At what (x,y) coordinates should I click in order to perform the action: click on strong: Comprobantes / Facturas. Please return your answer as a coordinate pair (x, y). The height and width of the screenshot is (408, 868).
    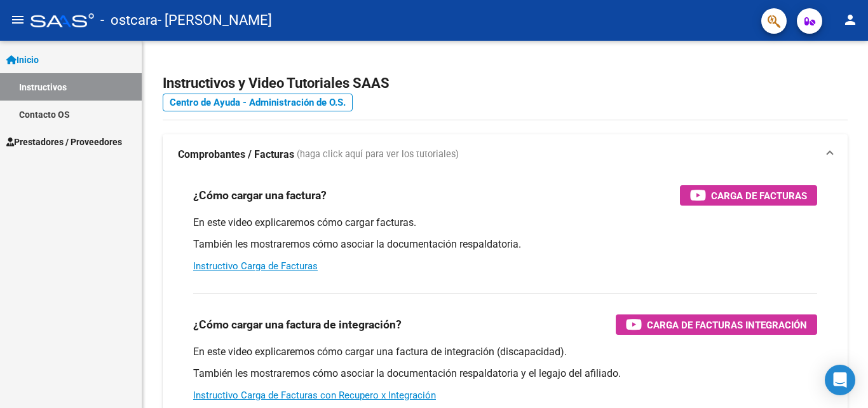
    Looking at the image, I should click on (236, 154).